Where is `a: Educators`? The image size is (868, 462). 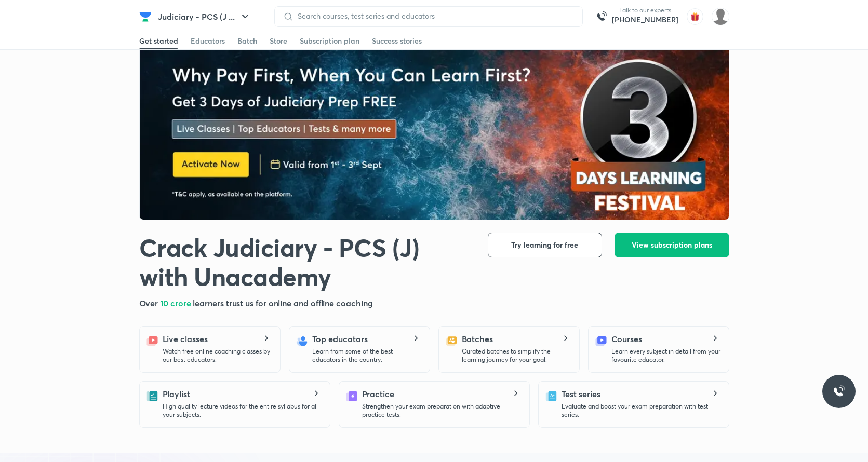 a: Educators is located at coordinates (208, 41).